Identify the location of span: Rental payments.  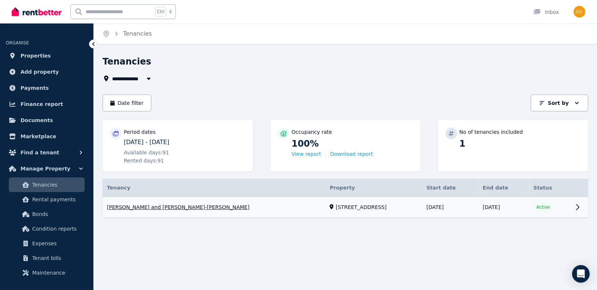
(57, 199).